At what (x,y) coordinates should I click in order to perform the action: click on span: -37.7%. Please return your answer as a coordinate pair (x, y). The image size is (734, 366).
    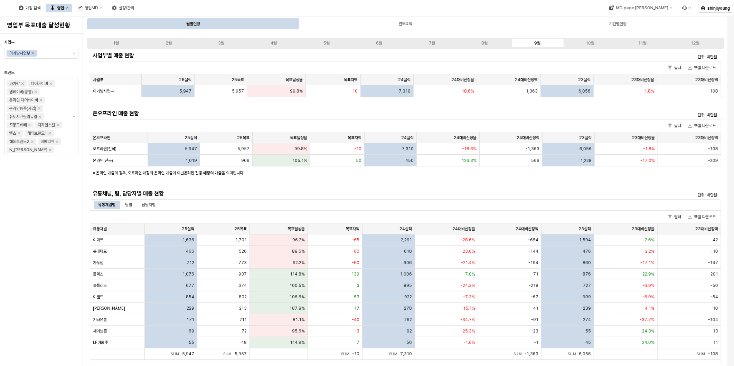
    Looking at the image, I should click on (647, 320).